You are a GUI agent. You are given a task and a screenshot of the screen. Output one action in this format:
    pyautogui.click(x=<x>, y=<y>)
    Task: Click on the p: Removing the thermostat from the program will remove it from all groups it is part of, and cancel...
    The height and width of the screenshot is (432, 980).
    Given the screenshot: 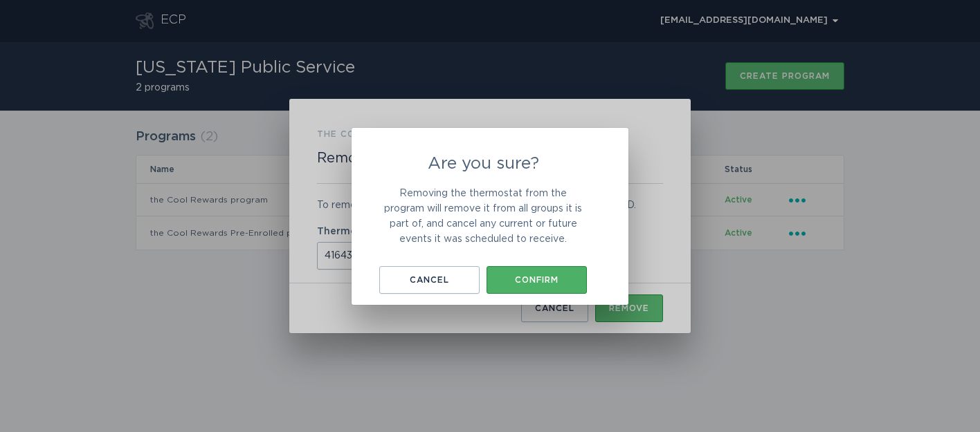 What is the action you would take?
    pyautogui.click(x=483, y=216)
    